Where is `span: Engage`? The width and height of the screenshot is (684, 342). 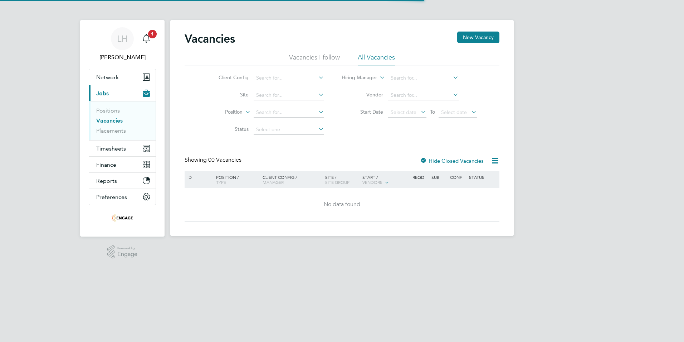
span: Engage is located at coordinates (127, 254).